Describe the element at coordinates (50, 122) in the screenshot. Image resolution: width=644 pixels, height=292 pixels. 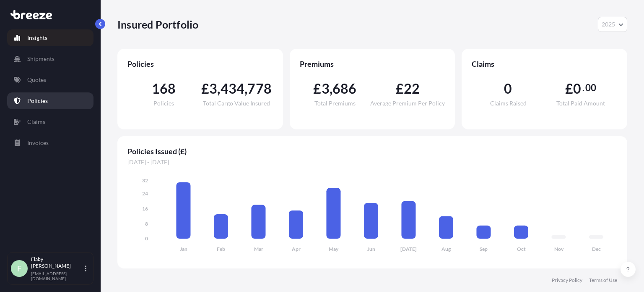
I see `a: Claims` at that location.